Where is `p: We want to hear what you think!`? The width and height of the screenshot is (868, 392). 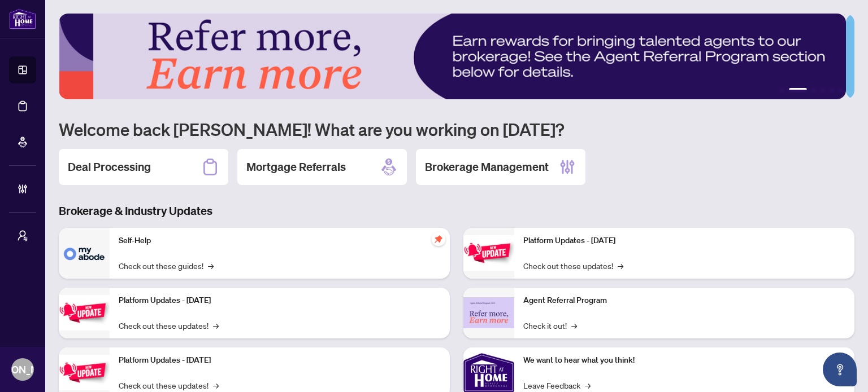 p: We want to hear what you think! is located at coordinates (684, 361).